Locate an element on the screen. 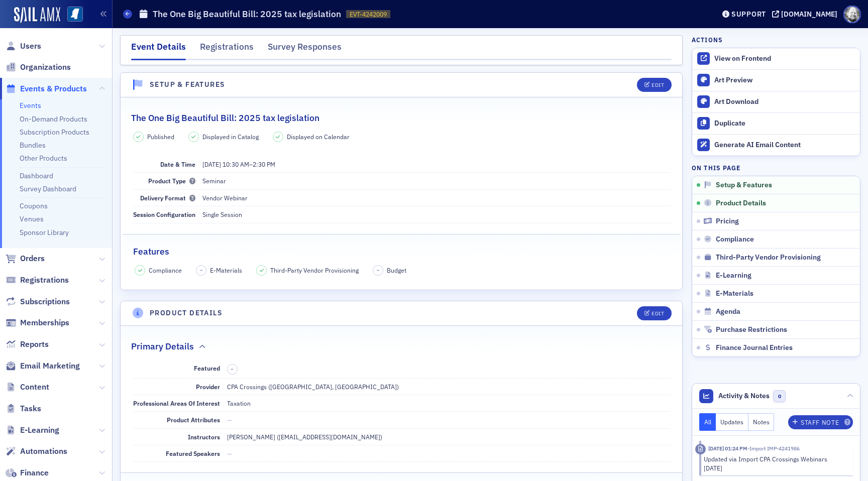 This screenshot has width=868, height=481. span: Content is located at coordinates (35, 387).